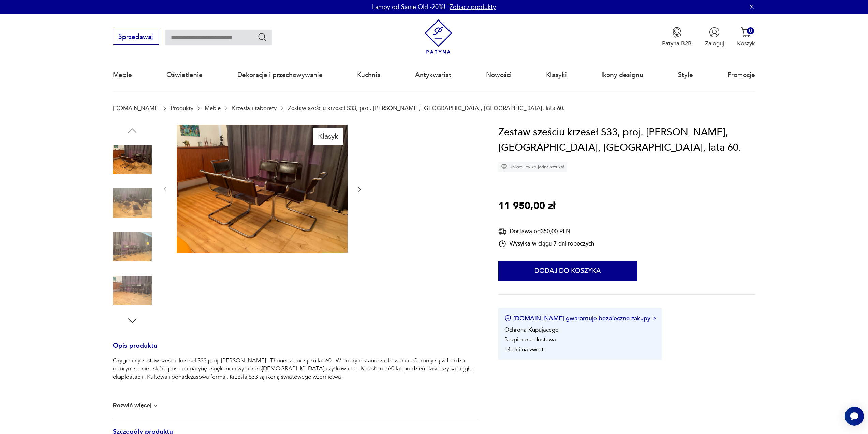  What do you see at coordinates (136, 38) in the screenshot?
I see `button: Sprzedawaj` at bounding box center [136, 38].